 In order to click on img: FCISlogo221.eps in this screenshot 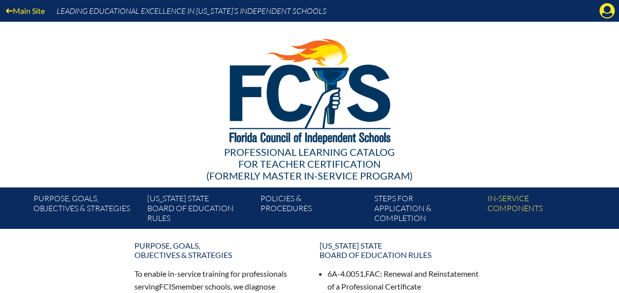, I will do `click(309, 89)`.